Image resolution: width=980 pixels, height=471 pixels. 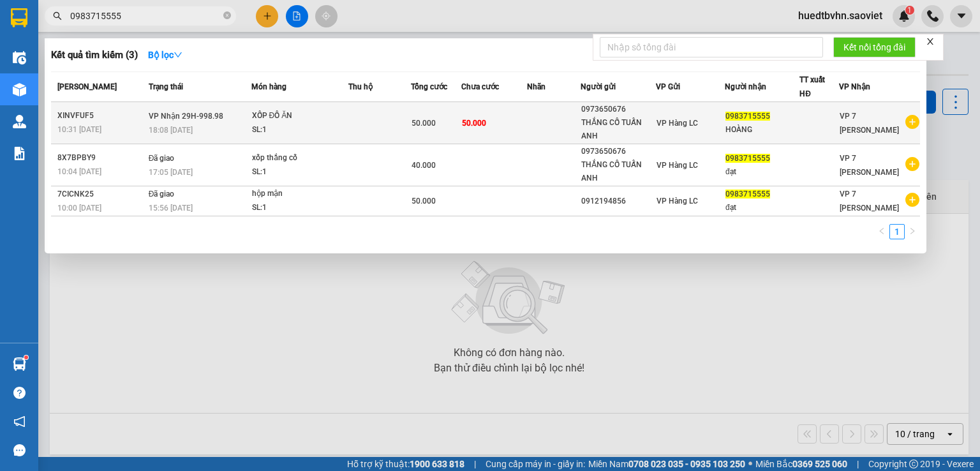 I want to click on span: close-circle, so click(x=227, y=16).